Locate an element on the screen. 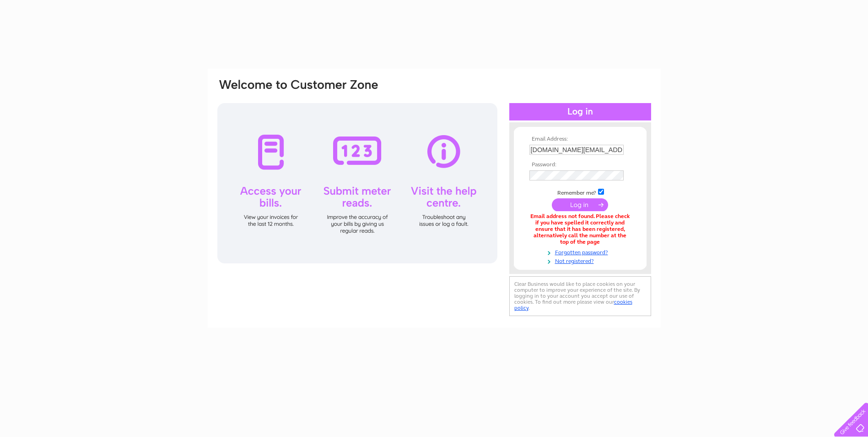  th: Password: is located at coordinates (580, 165).